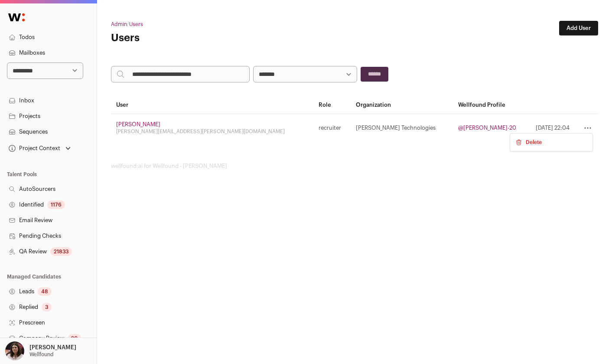 Image resolution: width=612 pixels, height=364 pixels. What do you see at coordinates (578, 28) in the screenshot?
I see `a: Add User` at bounding box center [578, 28].